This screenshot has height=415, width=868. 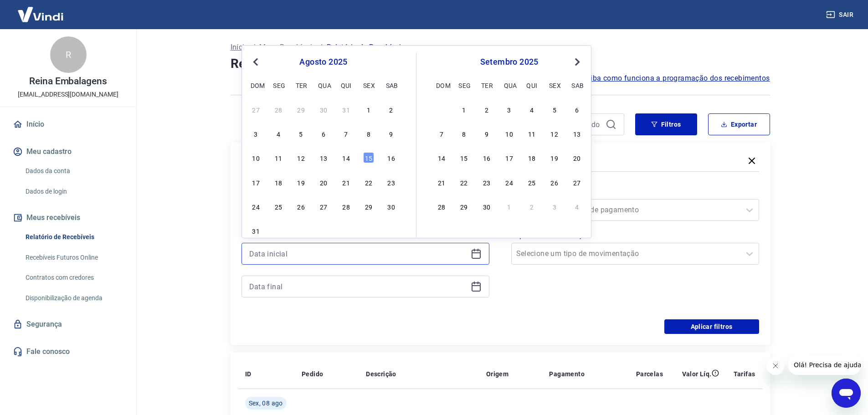 I want to click on span: Saiba como funciona a programação dos recebimentos, so click(x=675, y=78).